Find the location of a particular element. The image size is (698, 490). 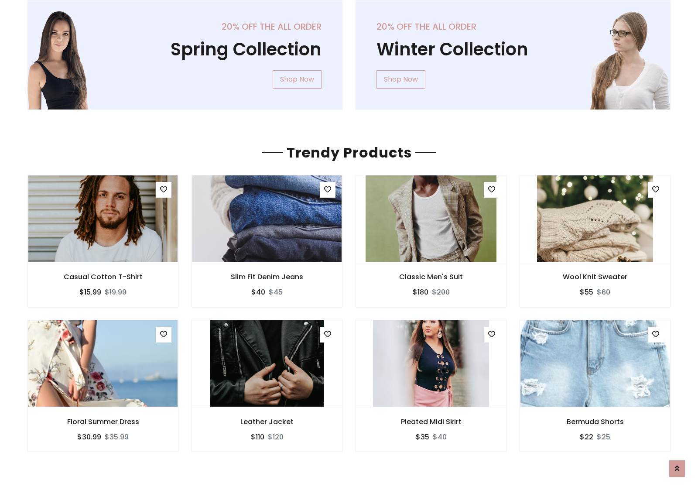

h6: Classic Men's Suit is located at coordinates (431, 276).